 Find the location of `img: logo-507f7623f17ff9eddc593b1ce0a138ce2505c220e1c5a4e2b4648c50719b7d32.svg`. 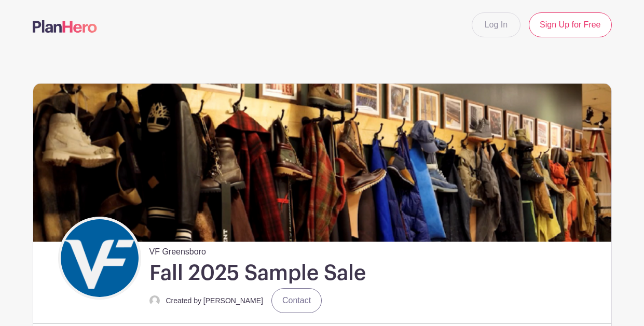

img: logo-507f7623f17ff9eddc593b1ce0a138ce2505c220e1c5a4e2b4648c50719b7d32.svg is located at coordinates (65, 26).